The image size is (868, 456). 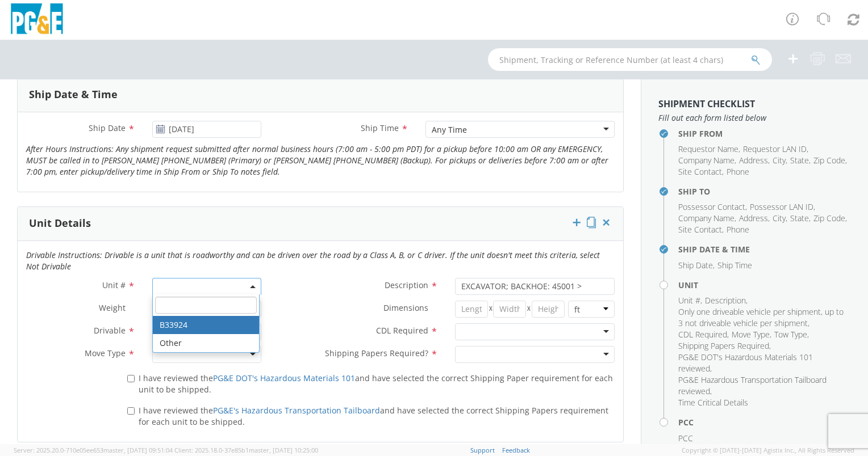 I want to click on span: Server: 2025.20.0-710e05ee653, so click(x=93, y=450).